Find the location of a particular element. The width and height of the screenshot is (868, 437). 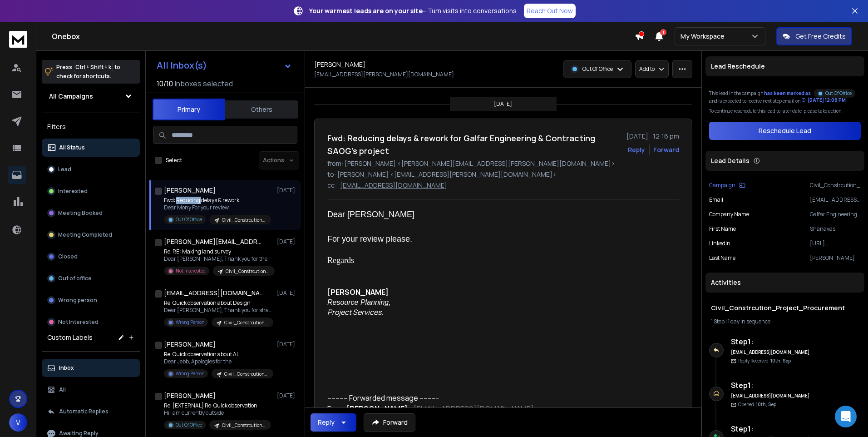

div: Open Intercom Messenger is located at coordinates (846, 417).